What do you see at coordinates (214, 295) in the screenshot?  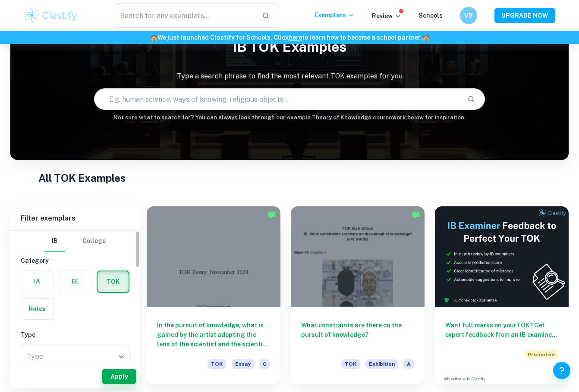 I see `a: In the pursuit of knowledge, what is gained by the artist adopting the lens of the scientist and ...` at bounding box center [214, 295].